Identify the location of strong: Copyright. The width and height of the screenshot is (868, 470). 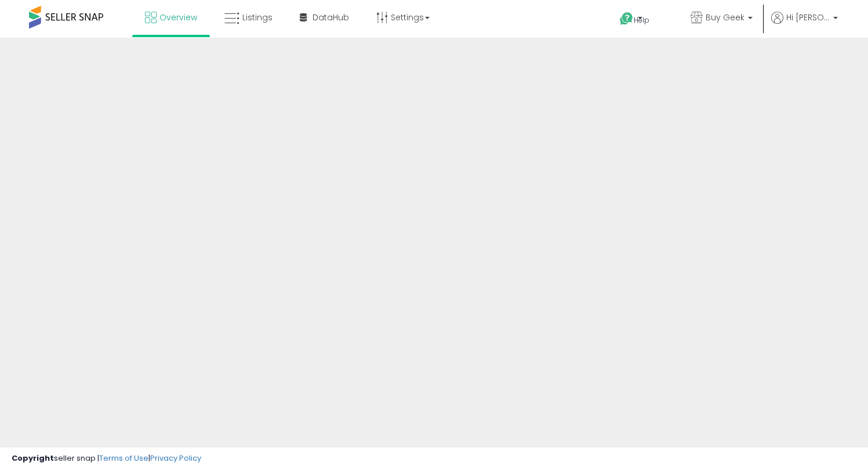
(33, 458).